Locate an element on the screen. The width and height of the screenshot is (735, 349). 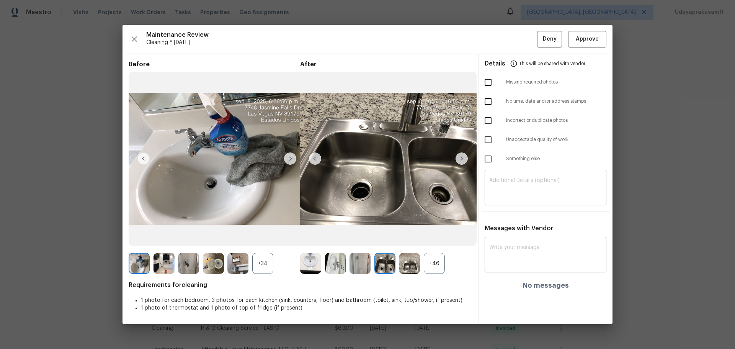
span: Messages with Vendor is located at coordinates (519, 228).